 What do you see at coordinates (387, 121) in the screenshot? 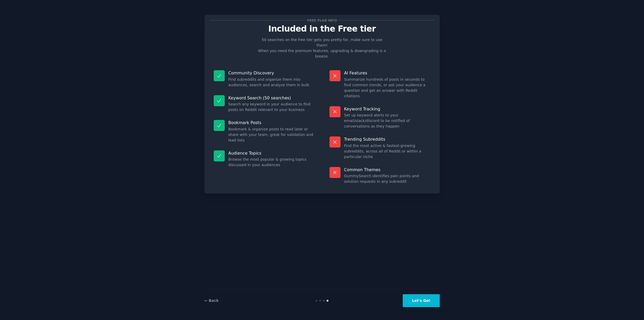
I see `dd: Set up keyword alerts to your email/slack/discord to be notified of conversations as they happen` at bounding box center [387, 121].